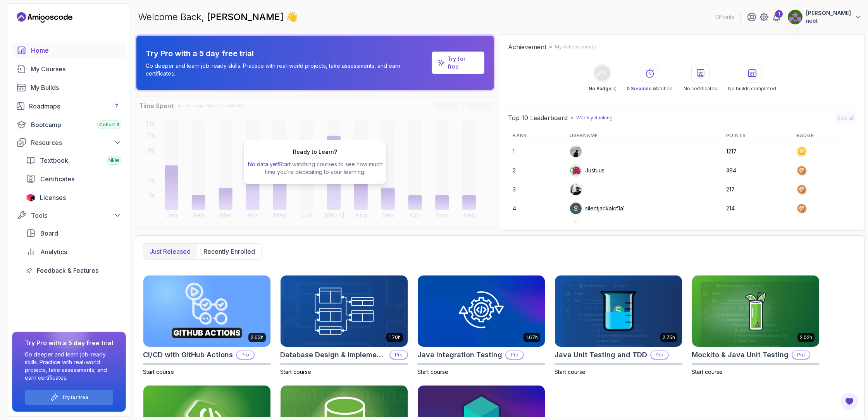 This screenshot has width=868, height=420. Describe the element at coordinates (753, 89) in the screenshot. I see `p: No builds completed` at that location.